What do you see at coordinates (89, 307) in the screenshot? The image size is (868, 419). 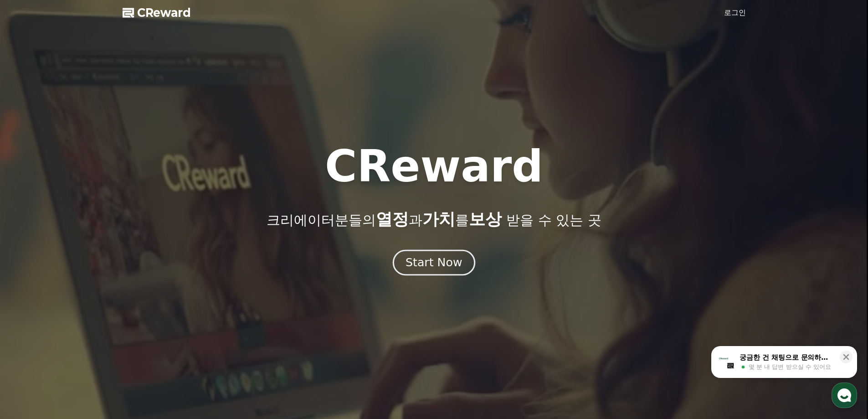 I see `span: 대화` at bounding box center [89, 307].